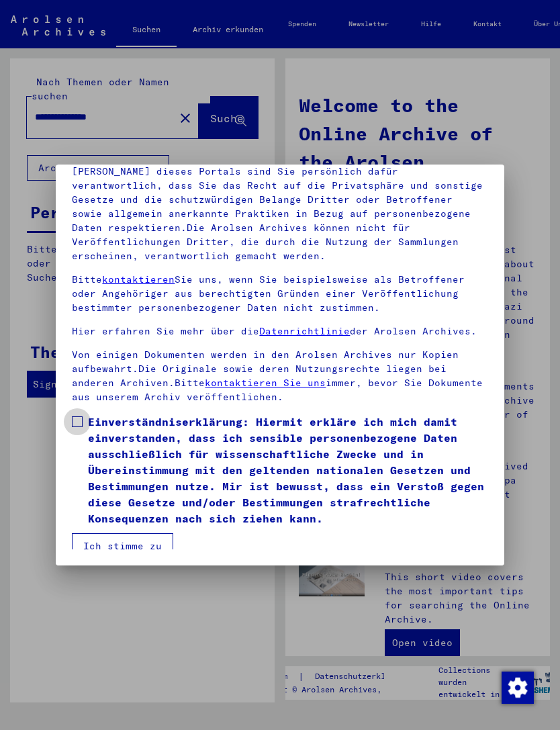  I want to click on a: Datenrichtlinie, so click(304, 331).